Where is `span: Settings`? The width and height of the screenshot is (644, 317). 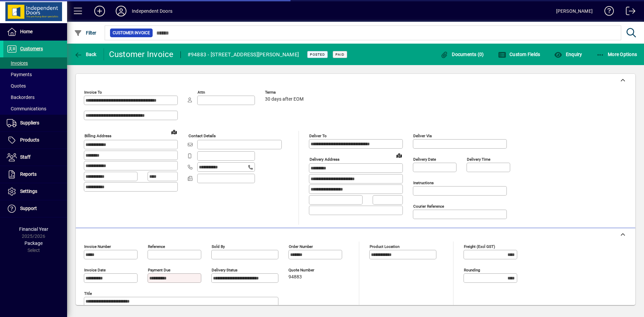 span: Settings is located at coordinates (28, 191).